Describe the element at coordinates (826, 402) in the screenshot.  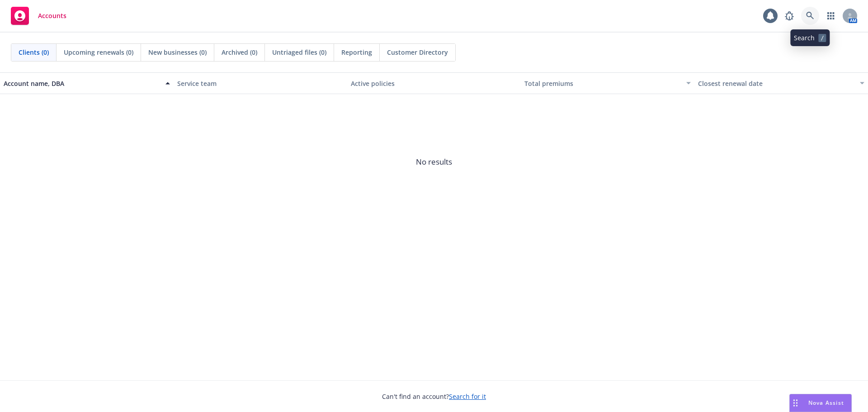
I see `span: Nova Assist` at that location.